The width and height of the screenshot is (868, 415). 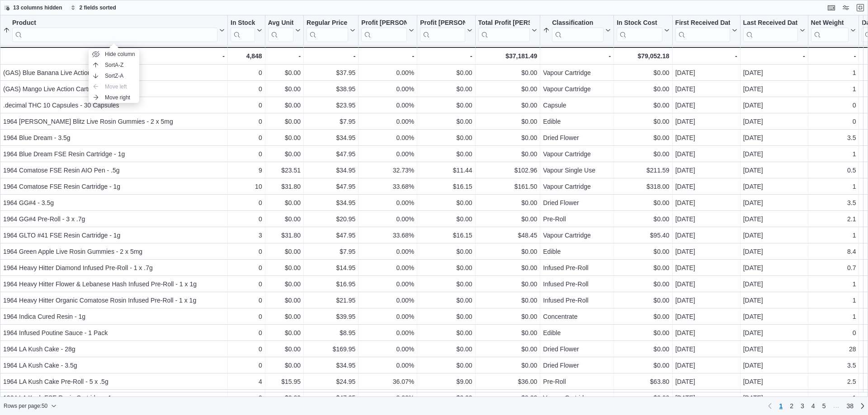 What do you see at coordinates (38, 8) in the screenshot?
I see `span: 13 columns hidden` at bounding box center [38, 8].